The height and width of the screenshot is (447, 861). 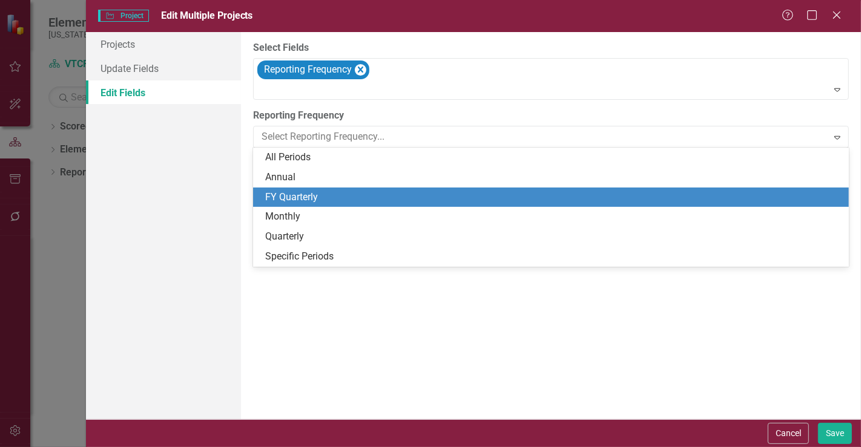 I want to click on div: Monthly, so click(x=553, y=217).